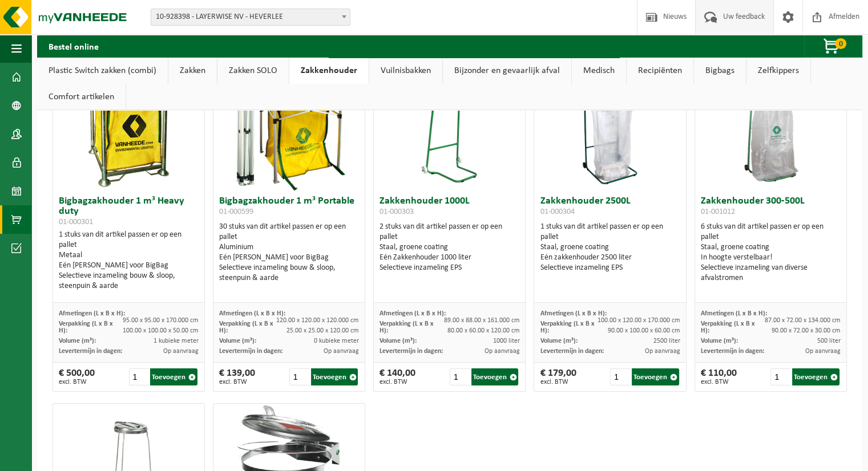 The image size is (868, 471). Describe the element at coordinates (81, 97) in the screenshot. I see `a: Comfort artikelen` at that location.